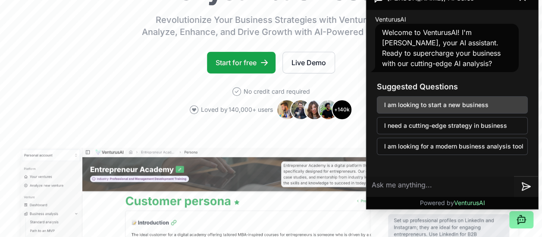  I want to click on a: Live Demo, so click(308, 62).